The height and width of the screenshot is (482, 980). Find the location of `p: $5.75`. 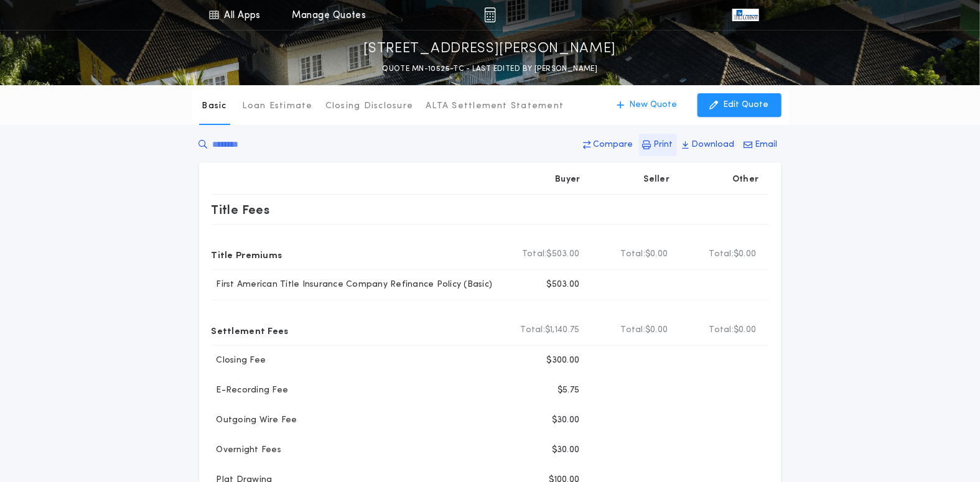

p: $5.75 is located at coordinates (568, 390).